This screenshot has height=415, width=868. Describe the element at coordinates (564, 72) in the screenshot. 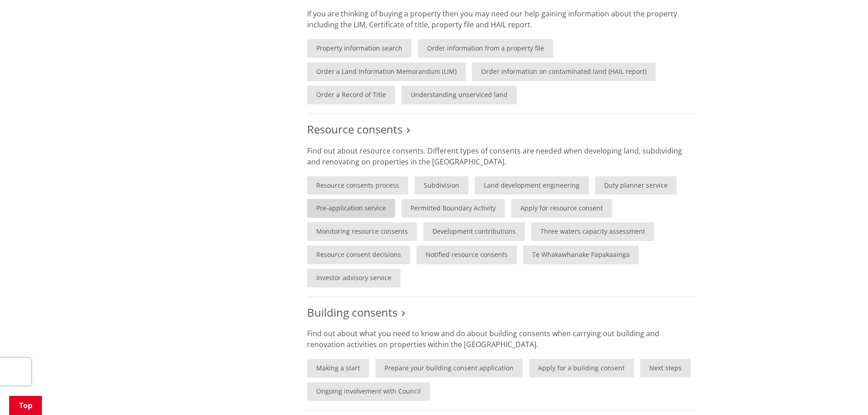

I see `a: Order information on contaminated land (HAIL report)` at that location.